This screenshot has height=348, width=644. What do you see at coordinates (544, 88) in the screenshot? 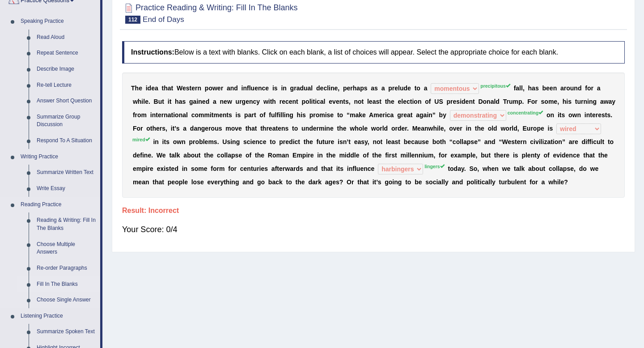
I see `b: b` at bounding box center [544, 88].